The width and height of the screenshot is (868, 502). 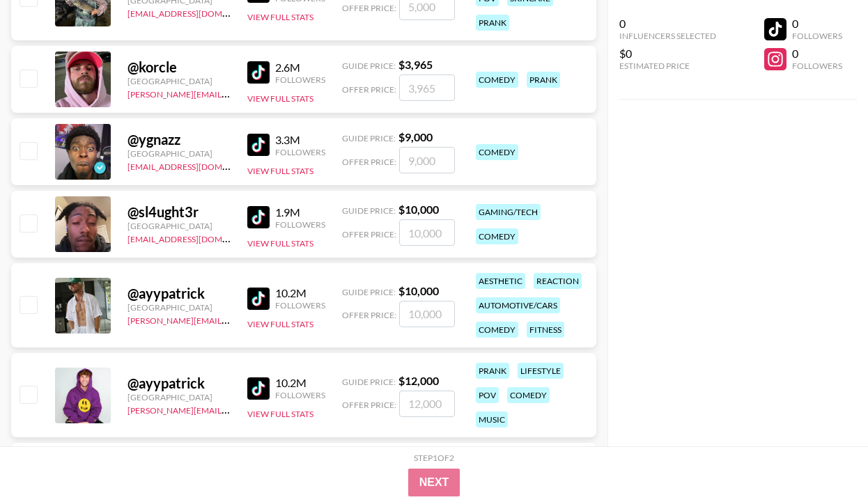 What do you see at coordinates (667, 65) in the screenshot?
I see `div: Estimated Price` at bounding box center [667, 65].